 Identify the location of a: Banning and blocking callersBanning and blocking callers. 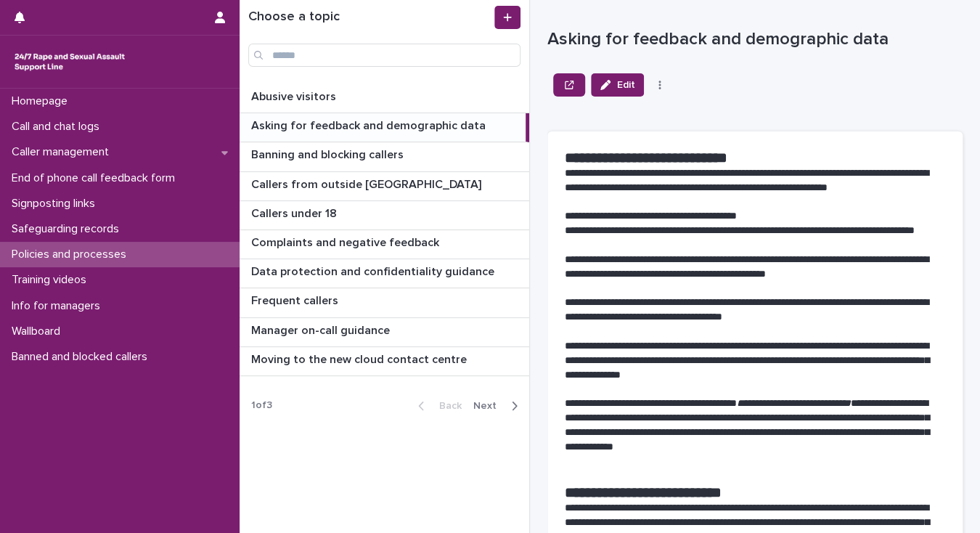
(384, 157).